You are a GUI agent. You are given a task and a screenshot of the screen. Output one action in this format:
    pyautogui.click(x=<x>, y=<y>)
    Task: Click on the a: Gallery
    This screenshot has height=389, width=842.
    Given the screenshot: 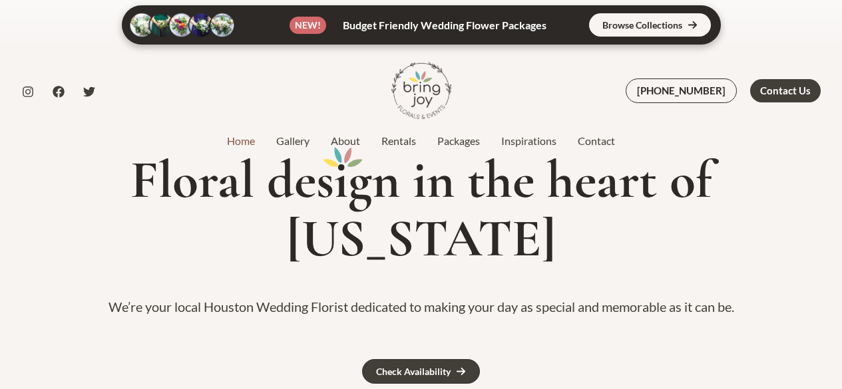 What is the action you would take?
    pyautogui.click(x=293, y=141)
    